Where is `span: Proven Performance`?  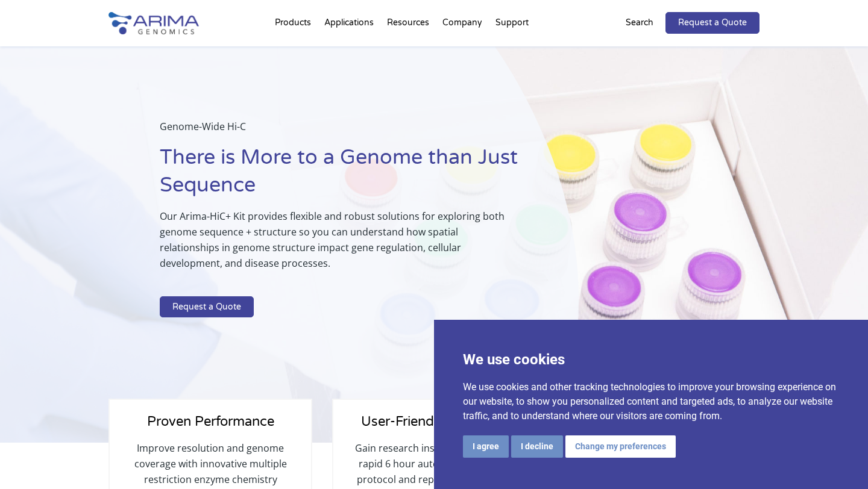
span: Proven Performance is located at coordinates (210, 422).